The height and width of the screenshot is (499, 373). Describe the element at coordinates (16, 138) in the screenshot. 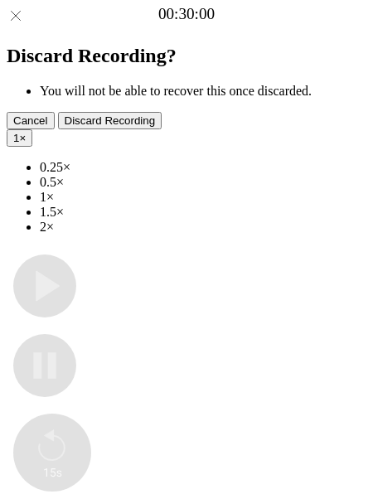

I see `span: 1` at that location.